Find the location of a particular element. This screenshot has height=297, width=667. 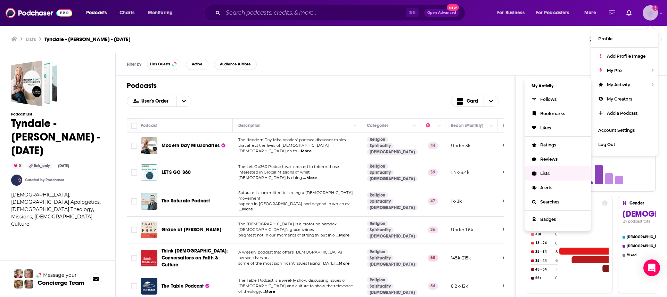

p: 8.4k-13k is located at coordinates (512, 257).